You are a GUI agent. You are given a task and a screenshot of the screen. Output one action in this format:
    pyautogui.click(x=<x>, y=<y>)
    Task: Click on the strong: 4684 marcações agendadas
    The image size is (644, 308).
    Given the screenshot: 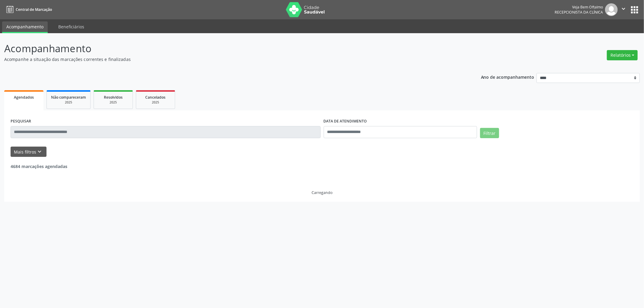 What is the action you would take?
    pyautogui.click(x=39, y=166)
    